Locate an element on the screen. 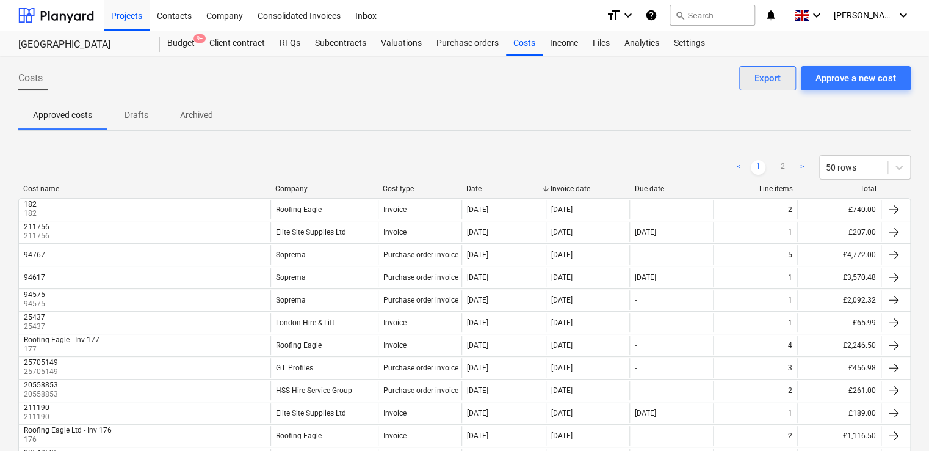 The height and width of the screenshot is (451, 929). div: G L Profiles is located at coordinates (294, 367).